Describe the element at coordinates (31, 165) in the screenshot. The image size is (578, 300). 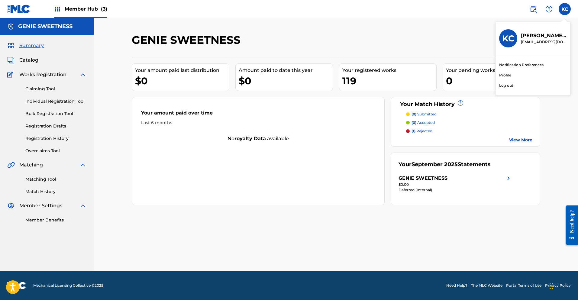
I see `span: Matching` at that location.